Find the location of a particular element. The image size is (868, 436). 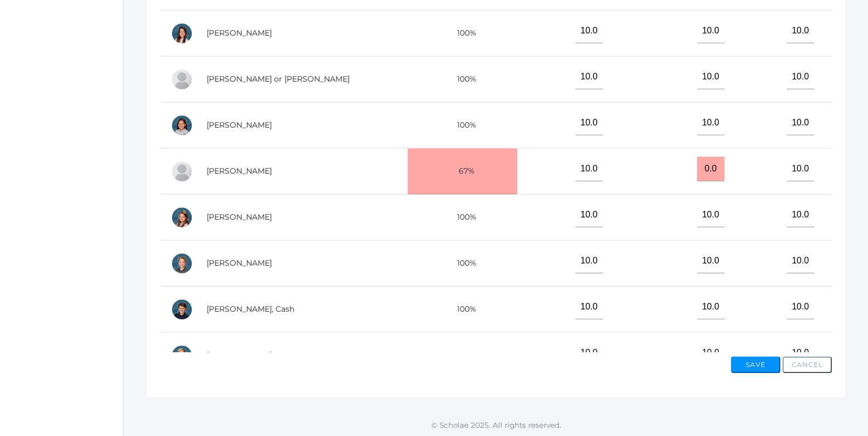

div: Grant Hein is located at coordinates (182, 263).